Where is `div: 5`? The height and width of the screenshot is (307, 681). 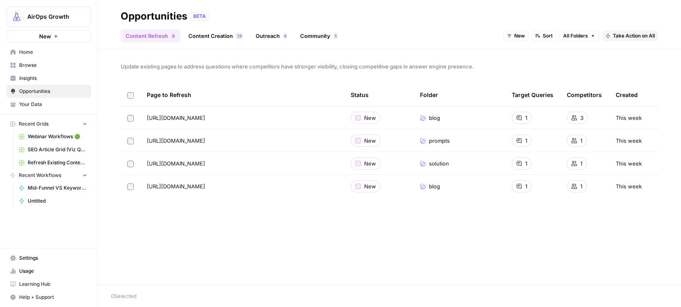
div: 5 is located at coordinates (336, 36).